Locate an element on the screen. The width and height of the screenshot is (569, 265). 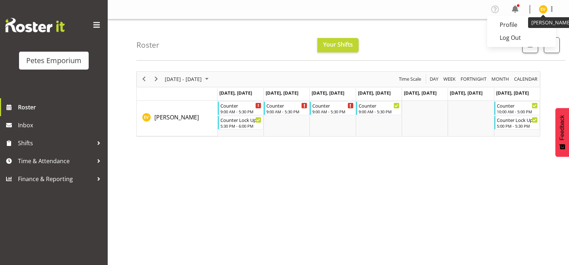
button: Timeline Month is located at coordinates (500, 79).